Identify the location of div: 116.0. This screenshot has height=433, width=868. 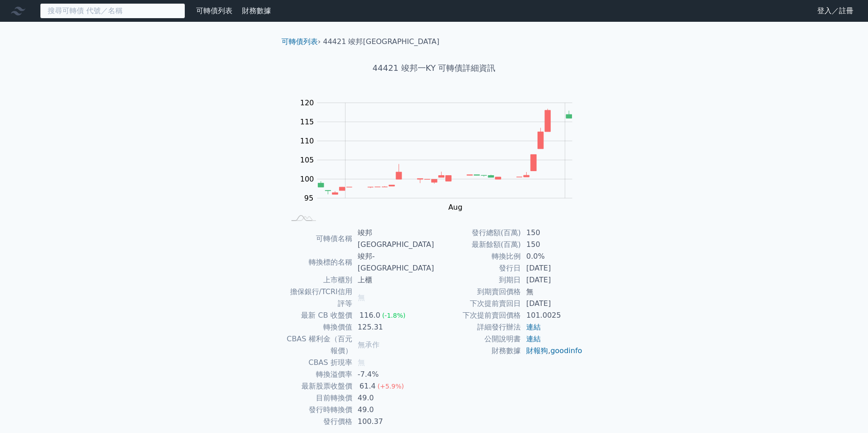
(370, 316).